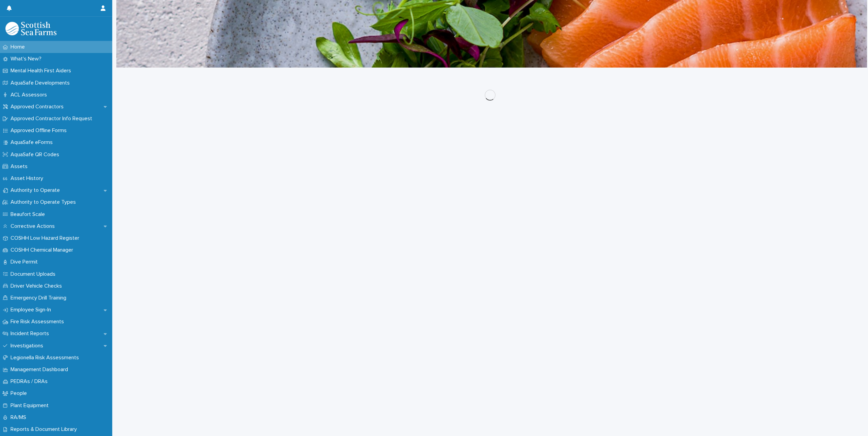 Image resolution: width=868 pixels, height=436 pixels. What do you see at coordinates (25, 262) in the screenshot?
I see `p: Dive Permit` at bounding box center [25, 262].